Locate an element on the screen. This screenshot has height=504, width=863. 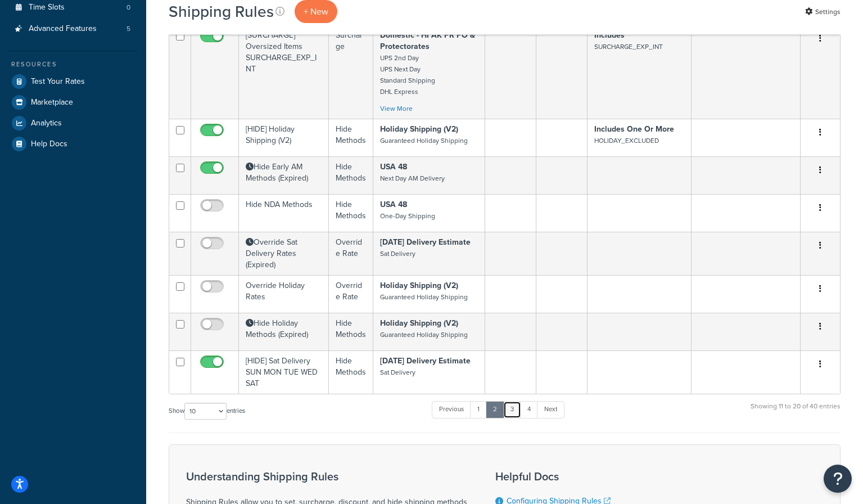
li: Test Your Rates is located at coordinates (73, 81).